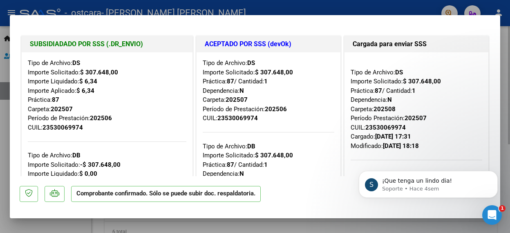  Describe the element at coordinates (82, 31) in the screenshot. I see `div: message notification from Soporte, Hace 4sem. ¡Que tenga un lindo dia!` at that location.